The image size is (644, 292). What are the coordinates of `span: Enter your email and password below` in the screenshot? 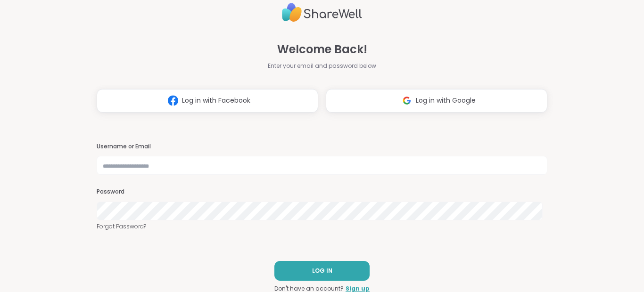 It's located at (322, 66).